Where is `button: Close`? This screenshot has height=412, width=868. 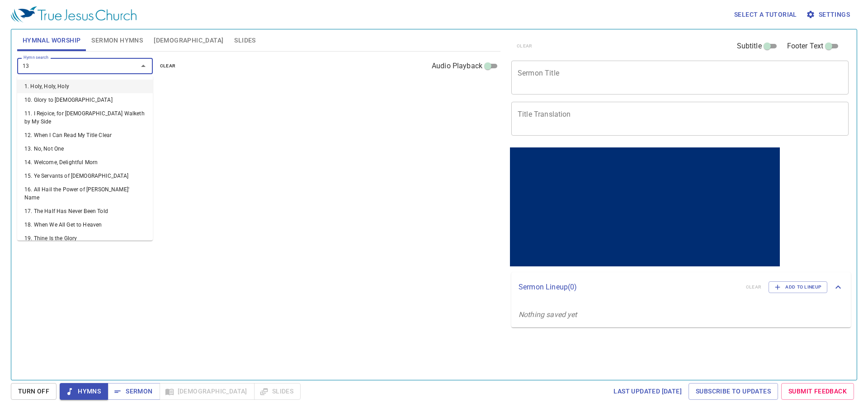 button: Close is located at coordinates (144, 66).